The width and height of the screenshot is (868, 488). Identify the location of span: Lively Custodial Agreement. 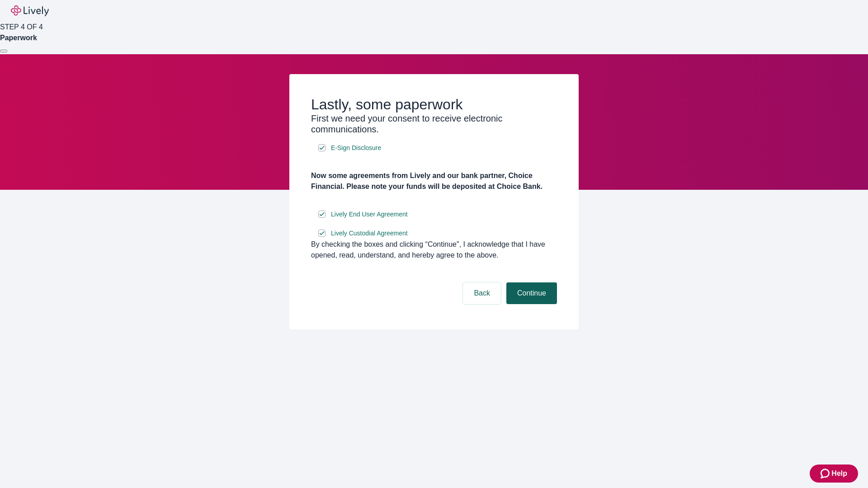
(370, 233).